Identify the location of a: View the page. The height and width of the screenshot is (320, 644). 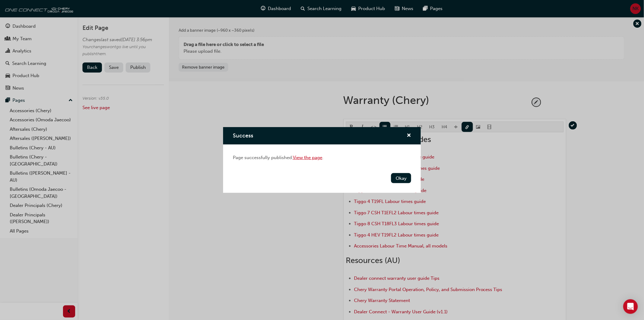
(308, 157).